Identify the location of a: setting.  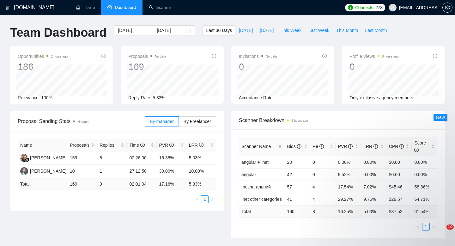
(448, 8).